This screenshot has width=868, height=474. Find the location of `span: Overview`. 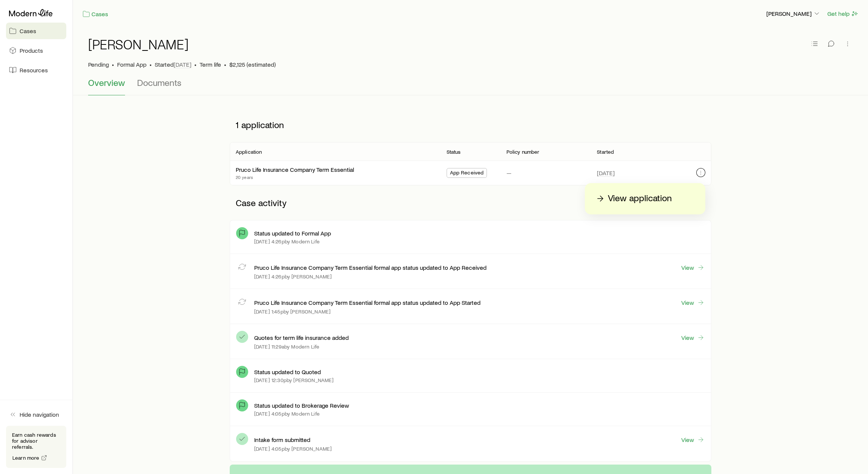

span: Overview is located at coordinates (106, 83).